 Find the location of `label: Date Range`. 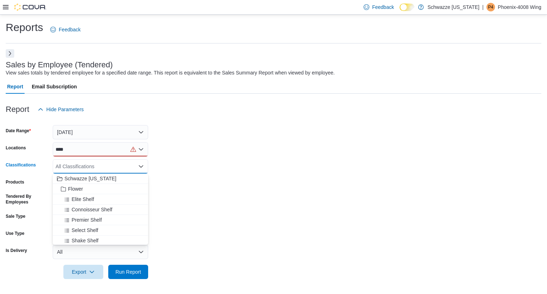

label: Date Range is located at coordinates (18, 131).